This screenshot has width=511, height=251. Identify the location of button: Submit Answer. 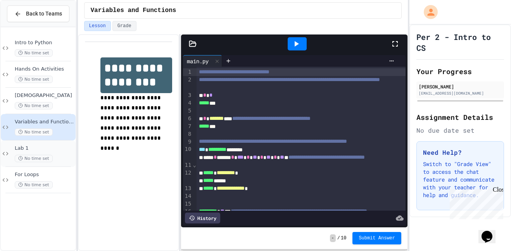
(377, 238).